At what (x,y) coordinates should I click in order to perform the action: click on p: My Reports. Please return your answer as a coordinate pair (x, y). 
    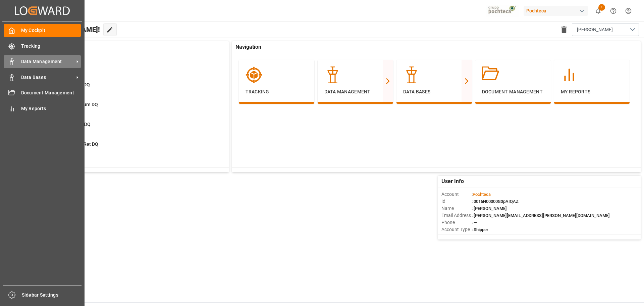
    Looking at the image, I should click on (592, 92).